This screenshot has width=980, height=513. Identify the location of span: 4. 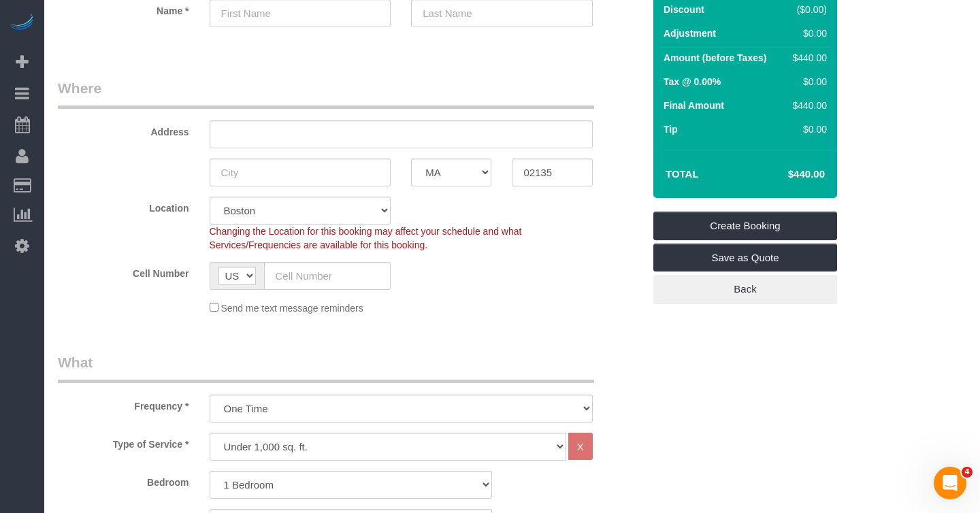
(967, 472).